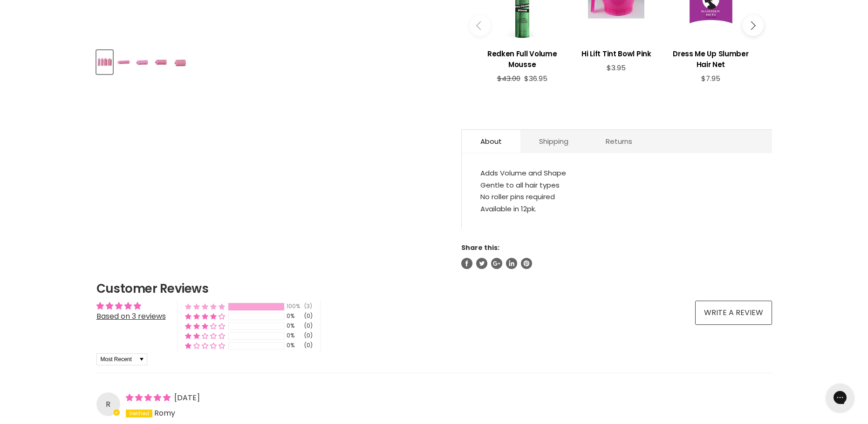  What do you see at coordinates (481, 248) in the screenshot?
I see `span: Share this:` at bounding box center [481, 248].